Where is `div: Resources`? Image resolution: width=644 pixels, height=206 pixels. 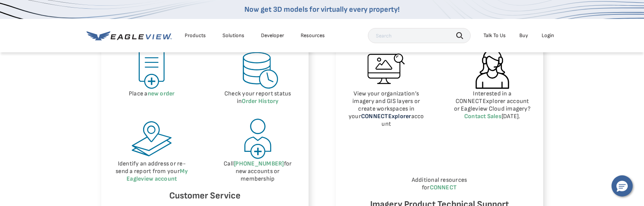
div: Resources is located at coordinates (313, 35).